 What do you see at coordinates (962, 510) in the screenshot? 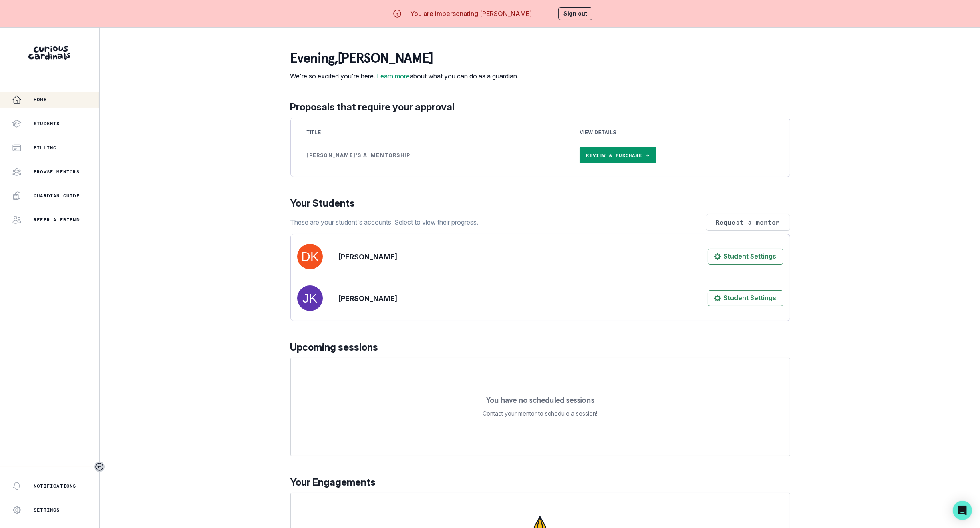
I see `div: Open Intercom Messenger` at bounding box center [962, 510].